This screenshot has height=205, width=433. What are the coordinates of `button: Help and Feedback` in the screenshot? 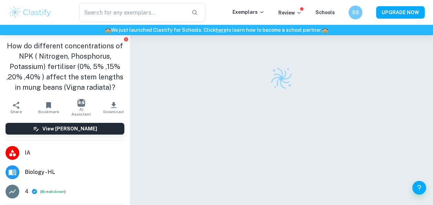 It's located at (420, 188).